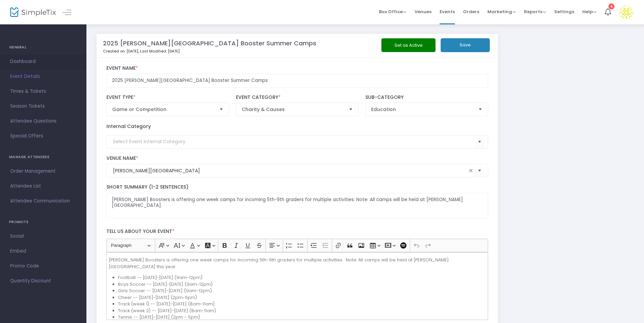  I want to click on input: Enter Event Name, so click(297, 81).